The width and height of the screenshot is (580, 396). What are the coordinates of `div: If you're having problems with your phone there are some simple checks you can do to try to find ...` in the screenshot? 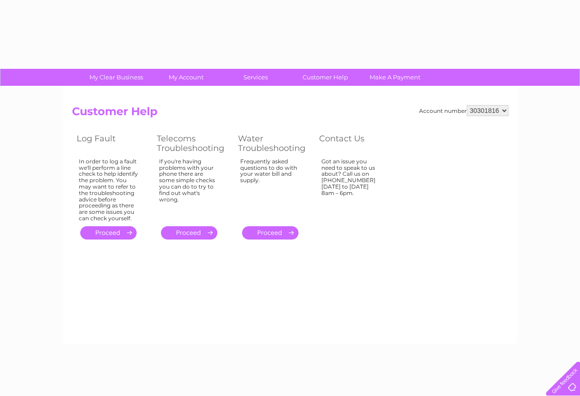 It's located at (189, 188).